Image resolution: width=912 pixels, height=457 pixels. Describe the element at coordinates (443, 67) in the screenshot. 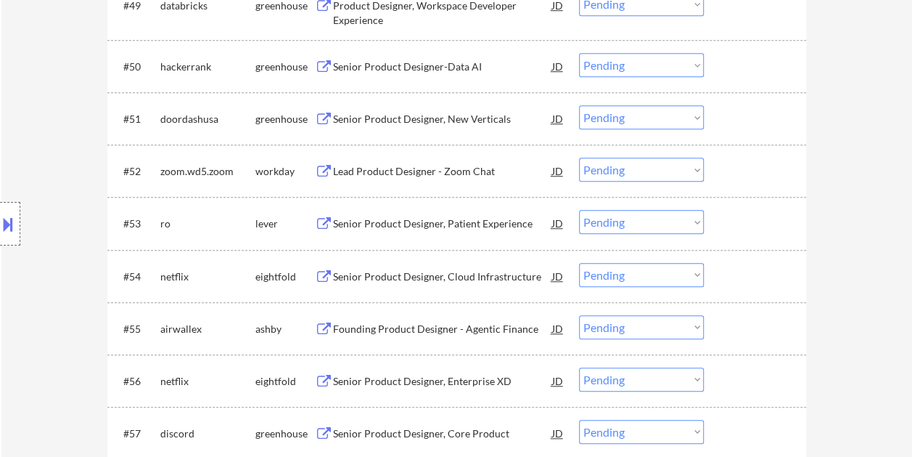

I see `div: Senior Product Designer-Data AI` at that location.